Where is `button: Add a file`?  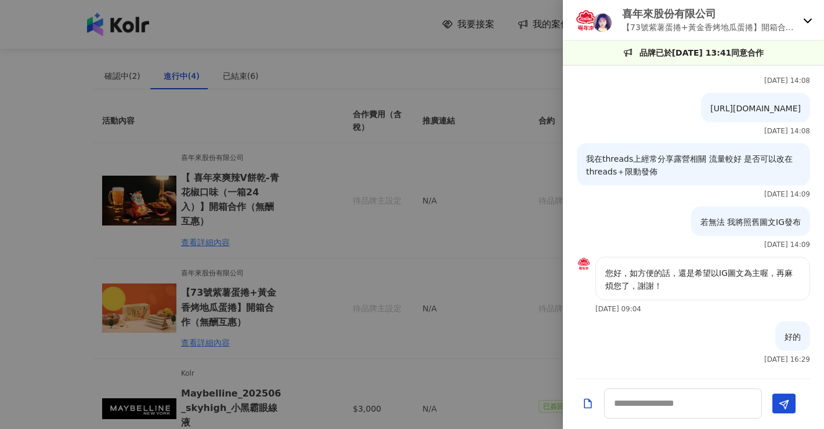 button: Add a file is located at coordinates (588, 404).